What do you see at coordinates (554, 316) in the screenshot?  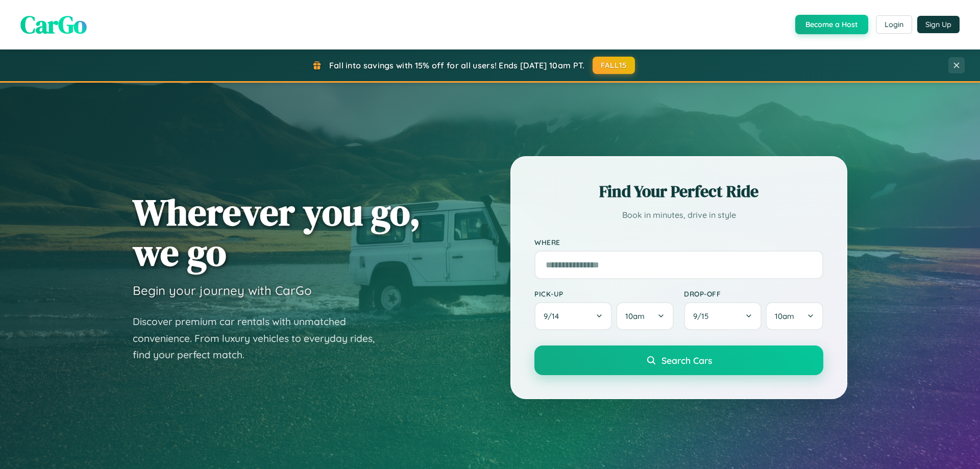 I see `span: 9 / 14` at bounding box center [554, 316].